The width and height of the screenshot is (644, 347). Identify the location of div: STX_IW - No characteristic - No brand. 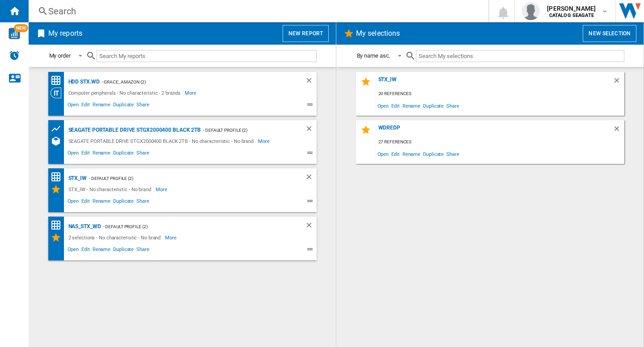
(111, 189).